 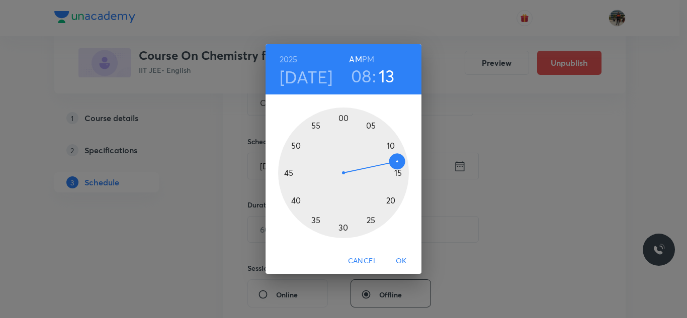 What do you see at coordinates (401, 261) in the screenshot?
I see `button: OK` at bounding box center [401, 261].